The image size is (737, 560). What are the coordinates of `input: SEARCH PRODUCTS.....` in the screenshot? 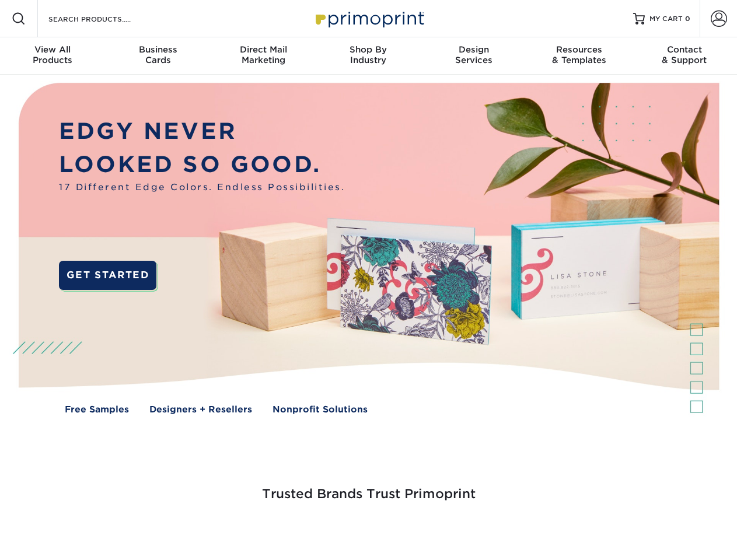 It's located at (104, 19).